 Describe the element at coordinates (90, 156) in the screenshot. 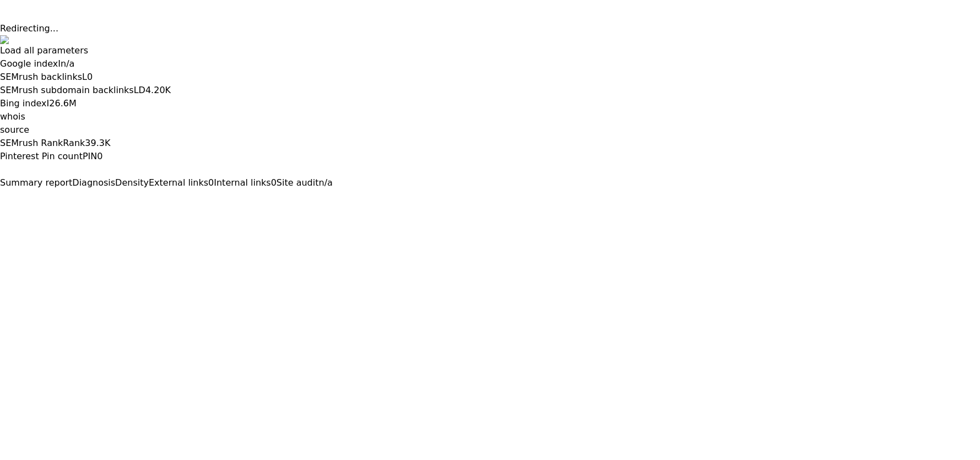

I see `span: PIN` at that location.